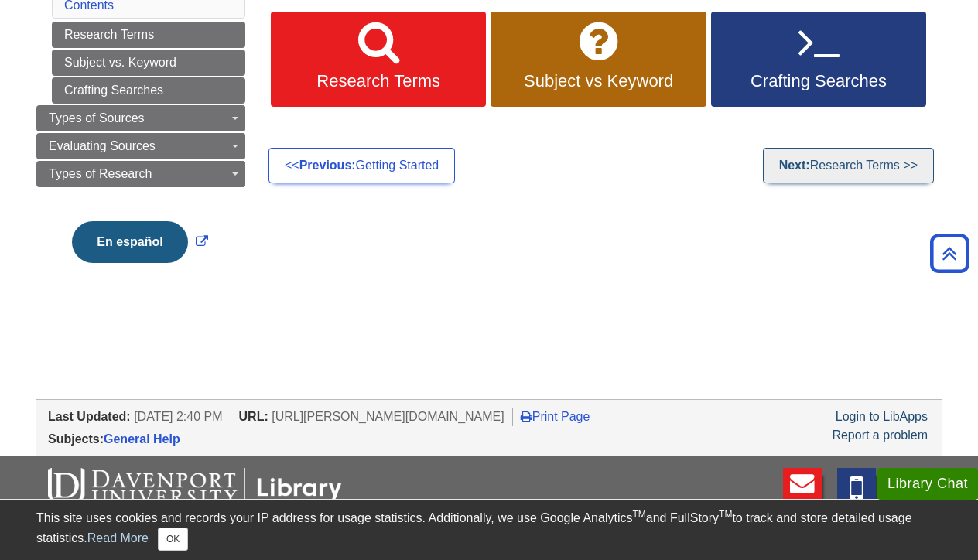  What do you see at coordinates (89, 416) in the screenshot?
I see `span: Last Updated:` at bounding box center [89, 416].